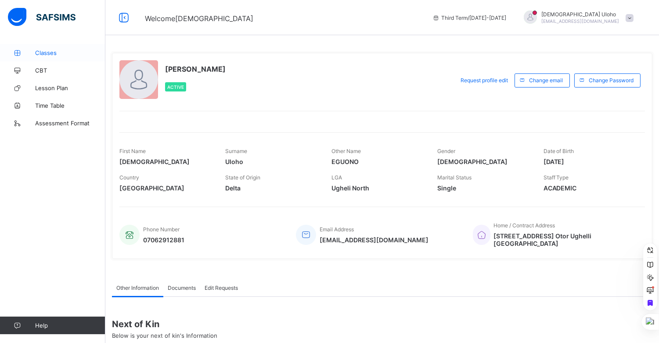 The width and height of the screenshot is (659, 343). Describe the element at coordinates (70, 88) in the screenshot. I see `span: Lesson Plan` at that location.